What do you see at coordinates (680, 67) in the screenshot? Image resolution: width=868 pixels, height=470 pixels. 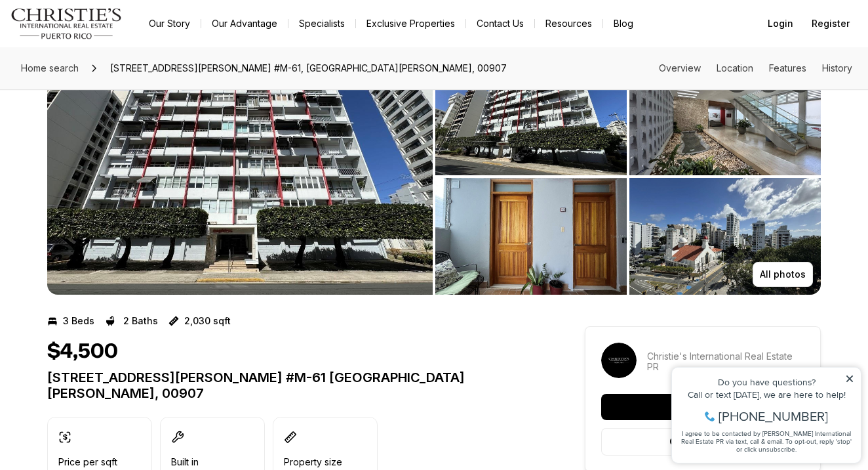 I see `a: Skip to: Overview` at bounding box center [680, 67].